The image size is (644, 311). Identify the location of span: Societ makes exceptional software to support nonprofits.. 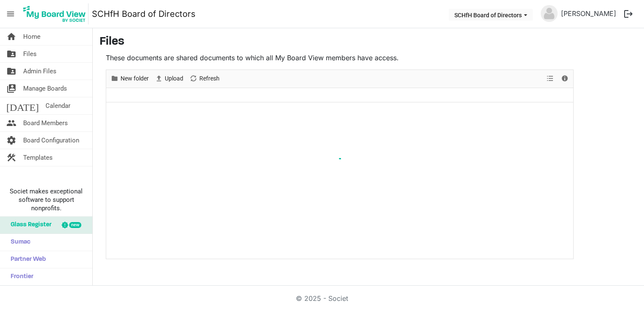
(46, 200).